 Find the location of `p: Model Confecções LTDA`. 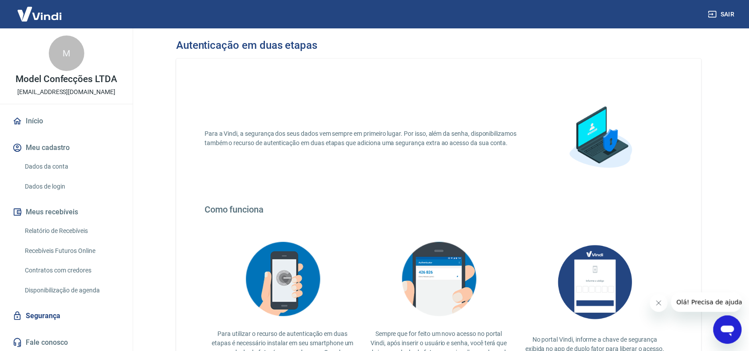

p: Model Confecções LTDA is located at coordinates (66, 79).